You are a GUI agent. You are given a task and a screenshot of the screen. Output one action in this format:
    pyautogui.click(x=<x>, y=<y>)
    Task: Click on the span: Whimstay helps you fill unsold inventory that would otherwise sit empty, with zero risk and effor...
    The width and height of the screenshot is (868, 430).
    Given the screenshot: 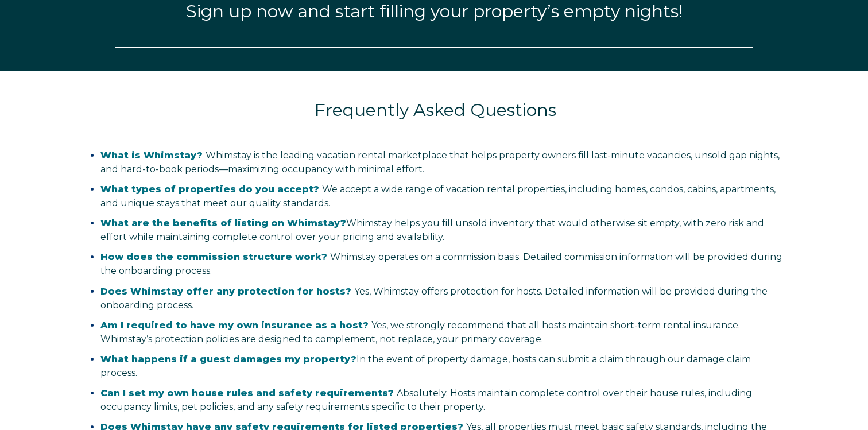 What is the action you would take?
    pyautogui.click(x=432, y=230)
    